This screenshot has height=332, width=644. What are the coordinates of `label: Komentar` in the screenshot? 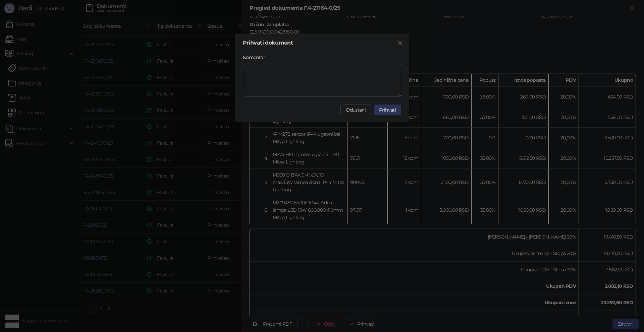 It's located at (256, 57).